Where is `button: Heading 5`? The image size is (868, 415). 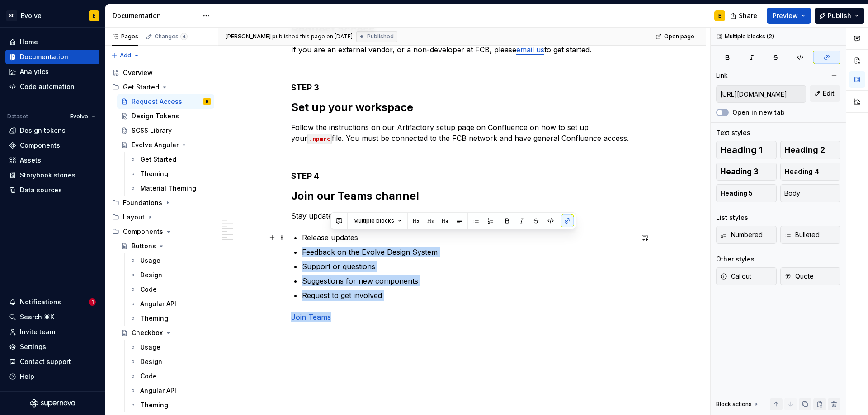 button: Heading 5 is located at coordinates (746, 193).